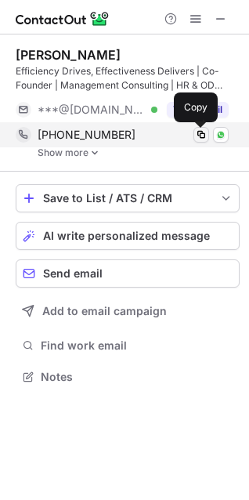 Image resolution: width=249 pixels, height=500 pixels. Describe the element at coordinates (137, 377) in the screenshot. I see `span: Notes` at that location.